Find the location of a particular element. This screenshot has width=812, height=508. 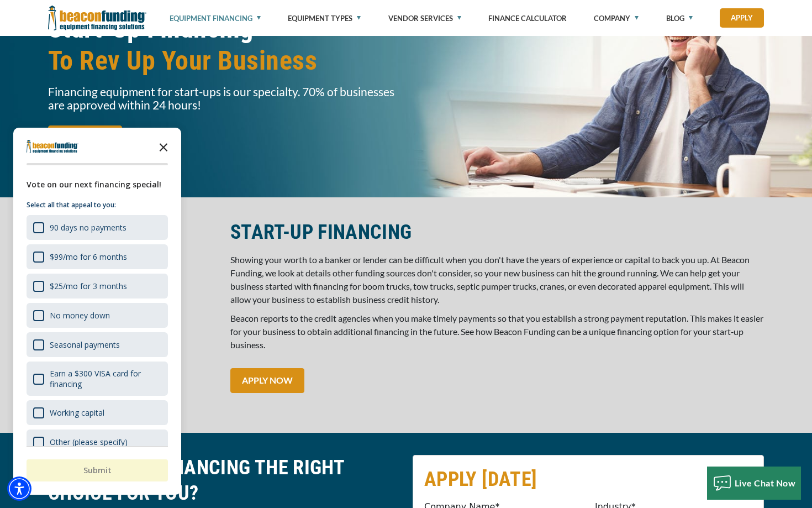

img: Company logo is located at coordinates (52, 146).